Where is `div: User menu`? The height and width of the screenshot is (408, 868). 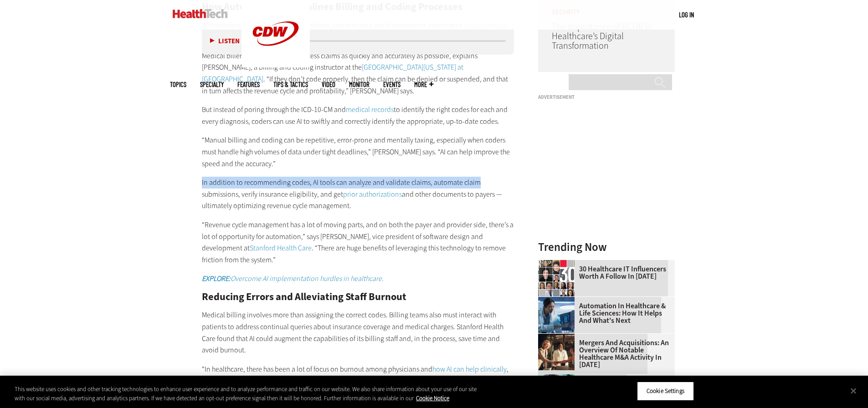 div: User menu is located at coordinates (686, 14).